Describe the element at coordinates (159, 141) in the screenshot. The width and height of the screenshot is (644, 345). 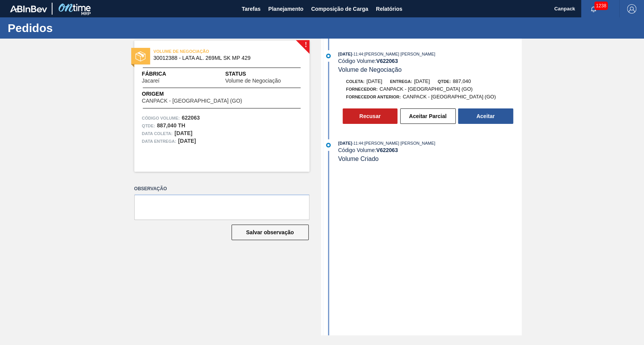
I see `span: Data entrega:` at that location.